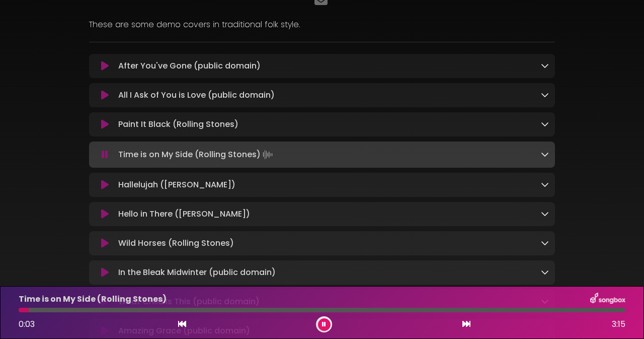  What do you see at coordinates (618, 324) in the screenshot?
I see `span: 3:15` at bounding box center [618, 324].